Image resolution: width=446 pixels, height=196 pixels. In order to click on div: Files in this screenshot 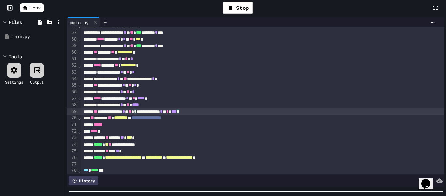, I will do `click(15, 22)`.